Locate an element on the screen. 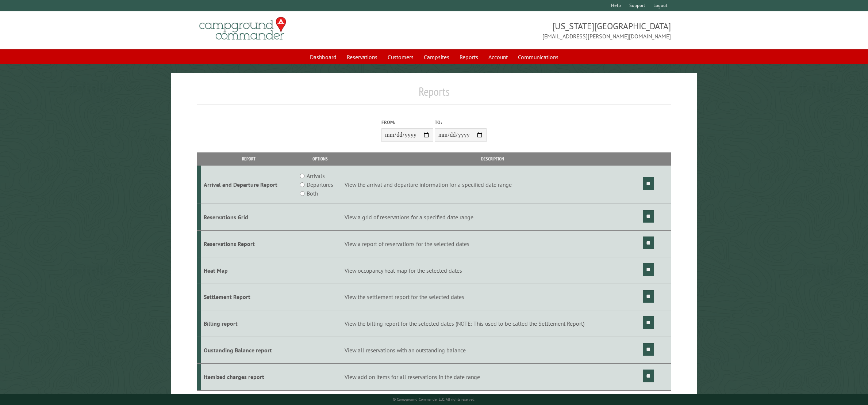  a: Reports is located at coordinates (469, 57).